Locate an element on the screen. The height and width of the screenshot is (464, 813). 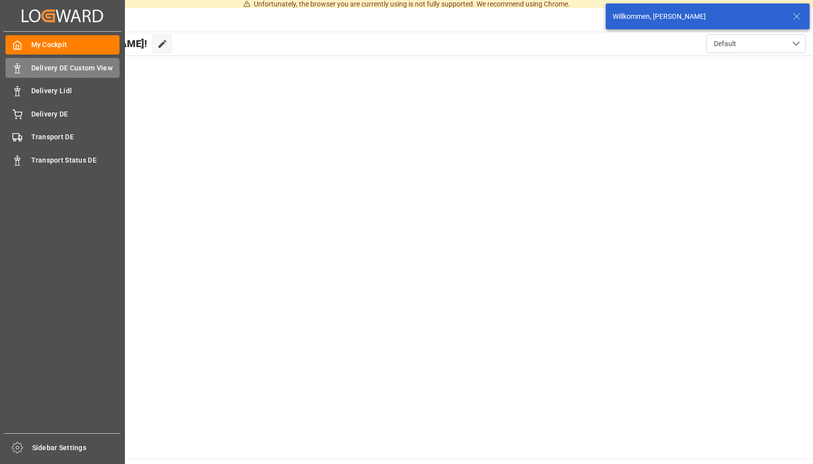
span: Transport Status DE is located at coordinates (75, 160).